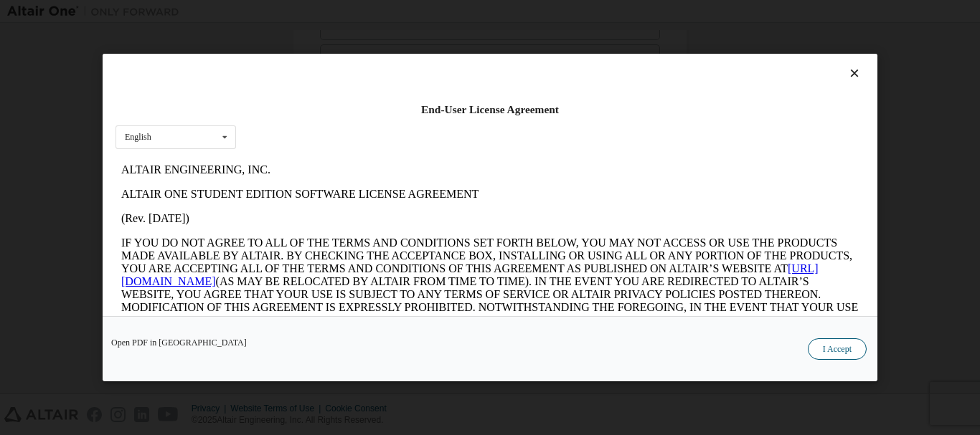 The image size is (980, 435). Describe the element at coordinates (837, 349) in the screenshot. I see `button: I Accept` at that location.